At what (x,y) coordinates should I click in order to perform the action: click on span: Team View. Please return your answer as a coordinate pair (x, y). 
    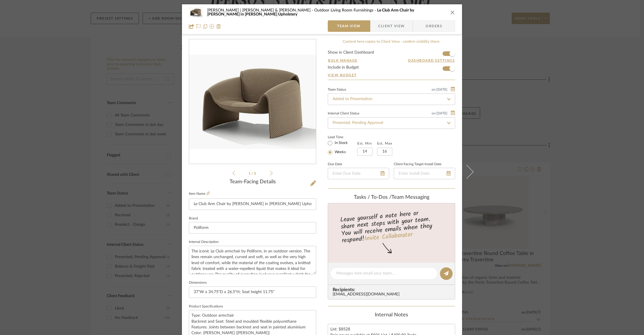
    Looking at the image, I should click on (349, 26).